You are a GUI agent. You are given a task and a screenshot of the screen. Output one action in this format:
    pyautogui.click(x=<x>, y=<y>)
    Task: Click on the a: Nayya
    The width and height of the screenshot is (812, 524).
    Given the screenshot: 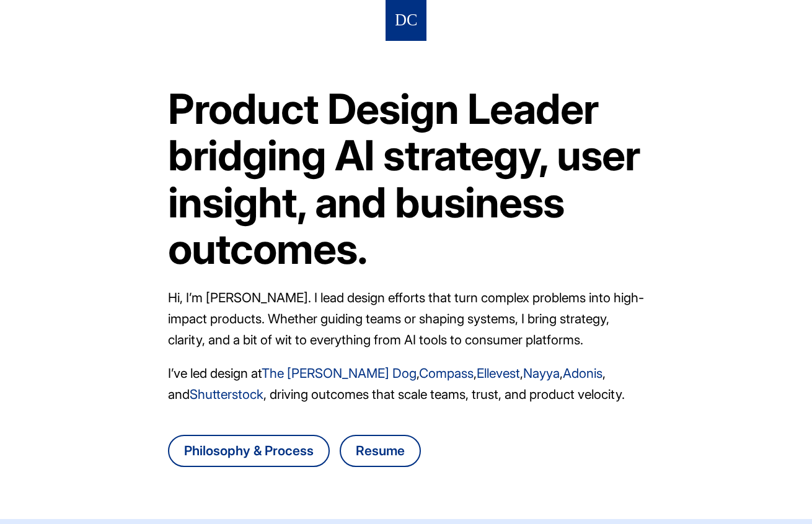 What is the action you would take?
    pyautogui.click(x=542, y=373)
    